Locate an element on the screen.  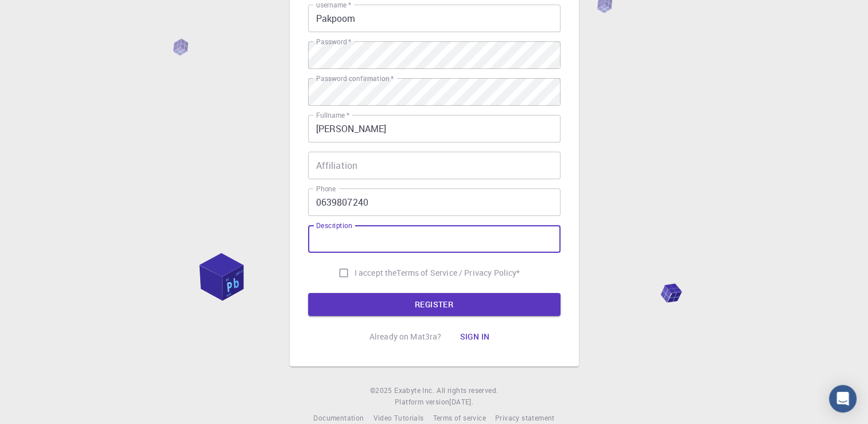
span: Terms of service is located at coordinates (459, 418).